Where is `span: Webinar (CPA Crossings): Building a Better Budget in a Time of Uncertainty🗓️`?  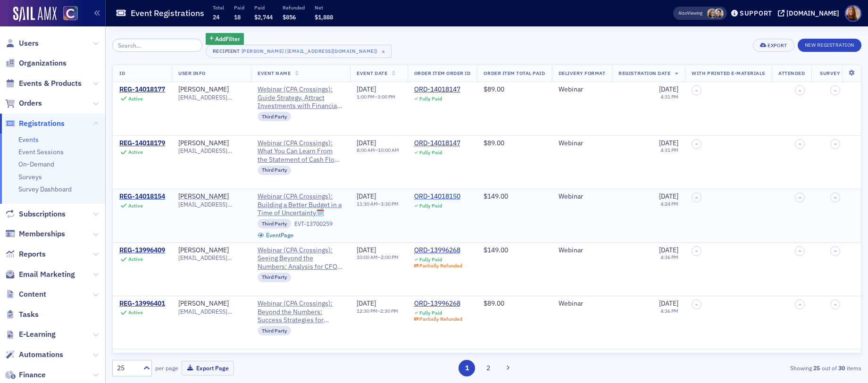 span: Webinar (CPA Crossings): Building a Better Budget in a Time of Uncertainty🗓️ is located at coordinates (301, 205).